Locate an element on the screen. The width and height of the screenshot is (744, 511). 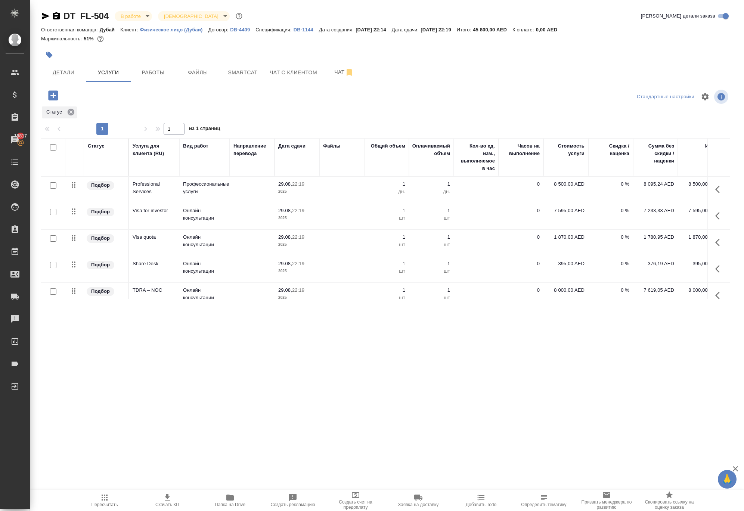
p: 376,19 AED is located at coordinates (655, 264).